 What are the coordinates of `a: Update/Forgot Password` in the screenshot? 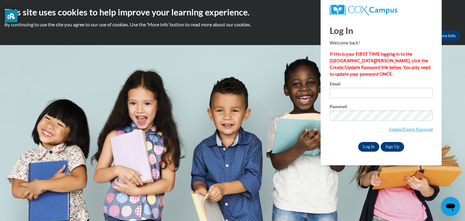 It's located at (411, 129).